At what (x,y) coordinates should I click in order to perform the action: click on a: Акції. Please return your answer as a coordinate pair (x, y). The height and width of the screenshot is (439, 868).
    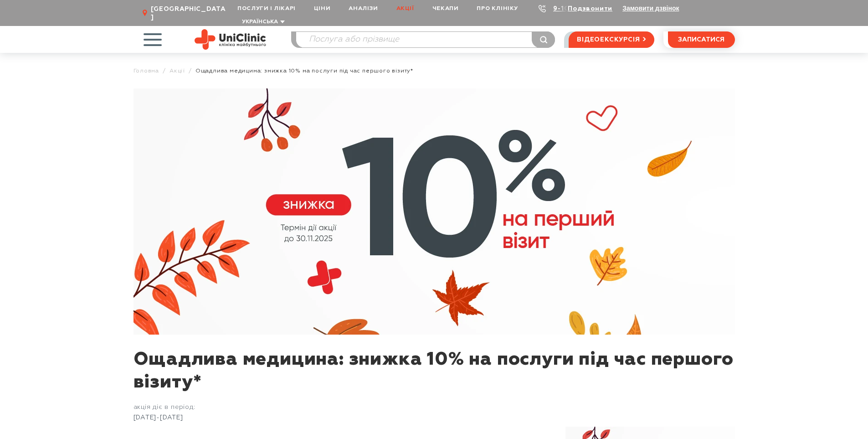
    Looking at the image, I should click on (177, 71).